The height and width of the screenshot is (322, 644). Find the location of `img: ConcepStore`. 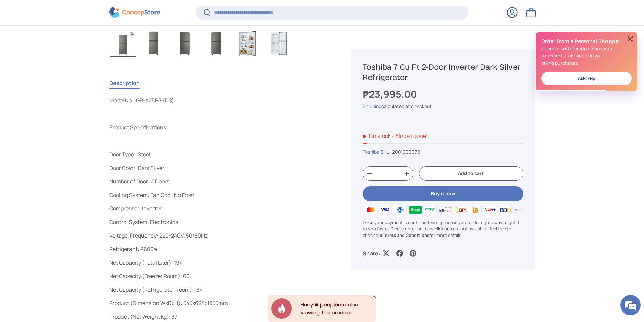

img: ConcepStore is located at coordinates (135, 13).